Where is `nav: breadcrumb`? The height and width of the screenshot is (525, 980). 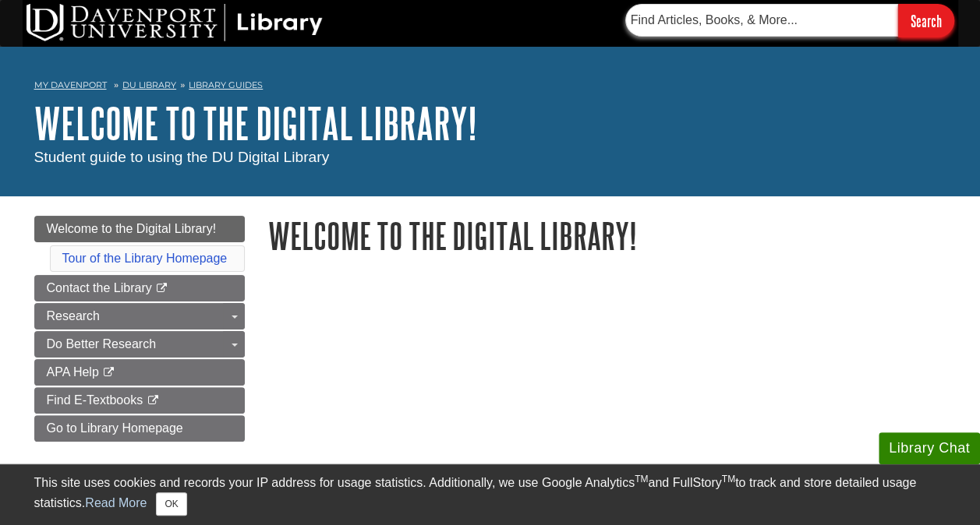 nav: breadcrumb is located at coordinates (490, 87).